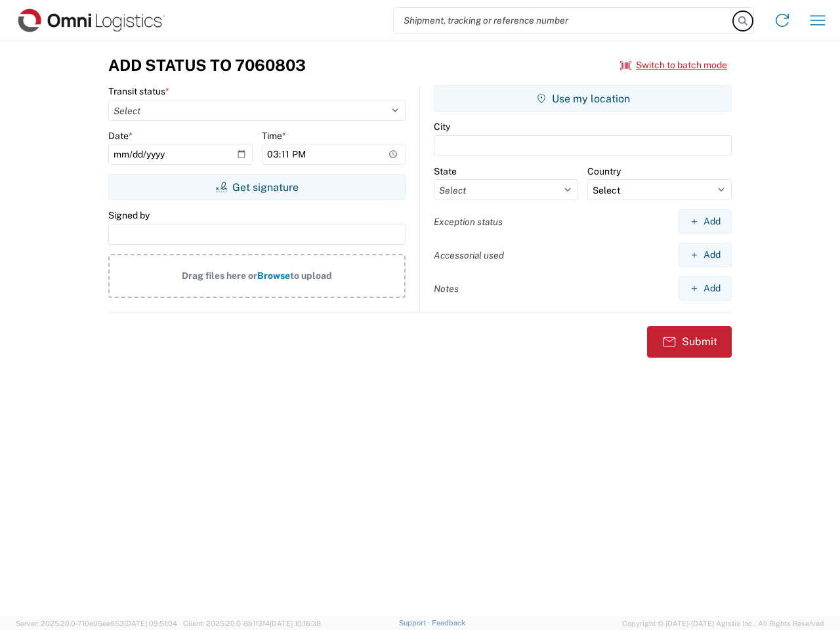  What do you see at coordinates (120, 136) in the screenshot?
I see `label: Date` at bounding box center [120, 136].